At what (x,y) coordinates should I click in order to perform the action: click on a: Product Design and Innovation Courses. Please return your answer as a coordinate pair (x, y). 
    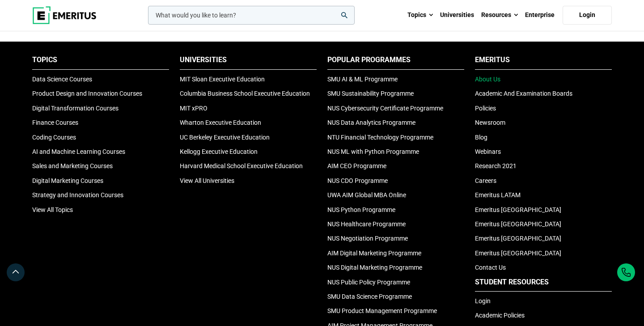
    Looking at the image, I should click on (87, 93).